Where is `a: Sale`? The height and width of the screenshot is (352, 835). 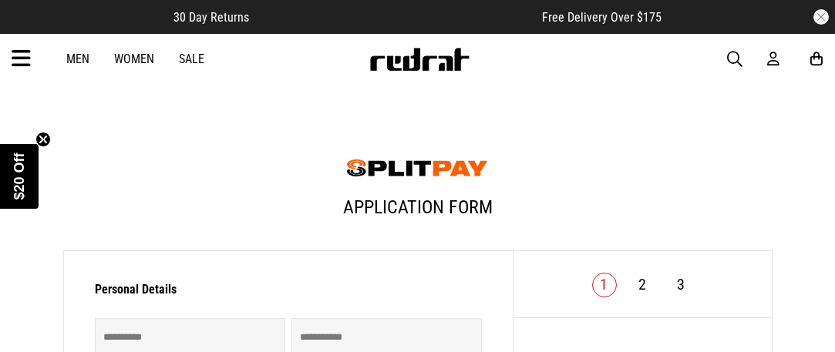 a: Sale is located at coordinates (191, 59).